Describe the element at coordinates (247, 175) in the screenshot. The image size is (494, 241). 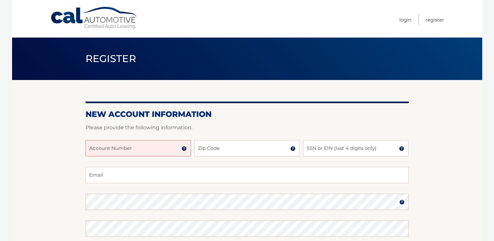
I see `input: Email` at that location.